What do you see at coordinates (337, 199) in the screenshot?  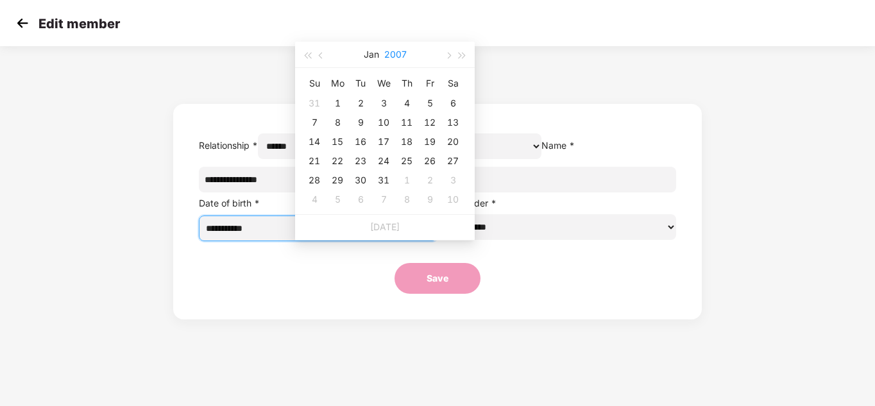 I see `td: 2007-02-05` at bounding box center [337, 199].